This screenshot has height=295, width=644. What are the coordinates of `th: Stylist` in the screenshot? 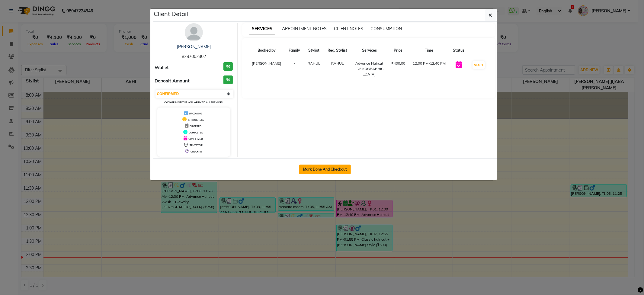 It's located at (314, 51).